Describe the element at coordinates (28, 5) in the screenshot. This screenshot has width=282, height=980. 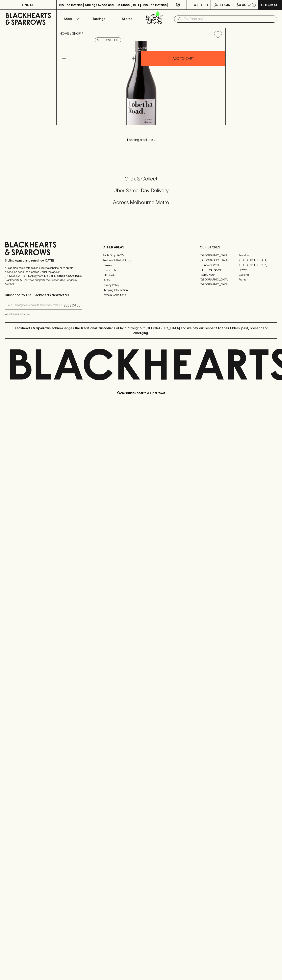
I see `p: FIND US` at that location.